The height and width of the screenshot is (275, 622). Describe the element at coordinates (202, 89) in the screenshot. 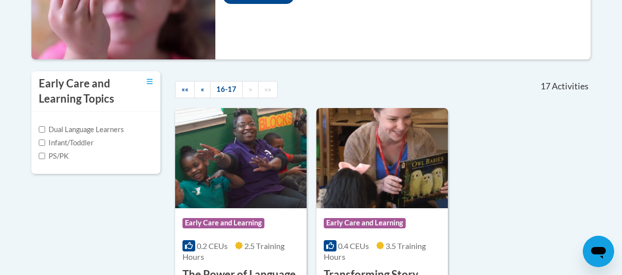

I see `a: Previous` at that location.